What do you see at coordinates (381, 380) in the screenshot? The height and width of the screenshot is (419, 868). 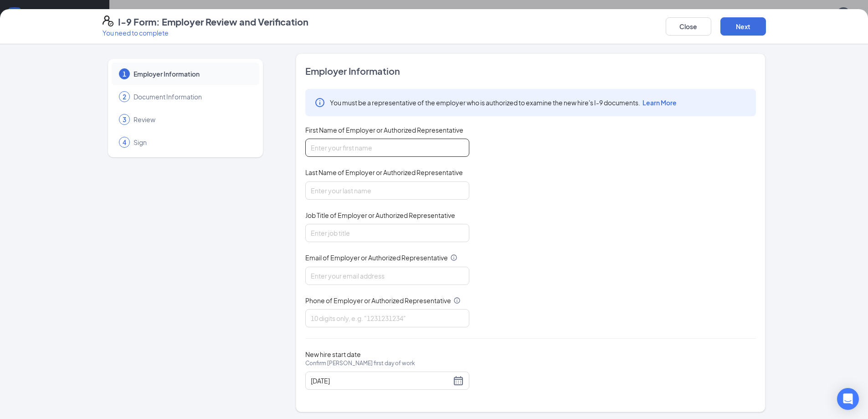 I see `input: 08/30/2025` at bounding box center [381, 380].